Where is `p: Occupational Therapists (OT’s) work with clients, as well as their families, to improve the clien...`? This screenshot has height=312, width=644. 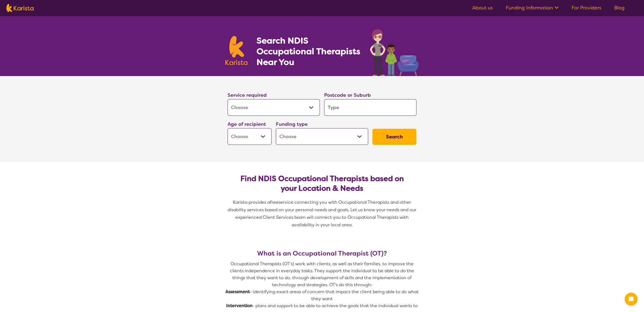
p: Occupational Therapists (OT’s) work with clients, as well as their families, to improve the clien... is located at coordinates (322, 274).